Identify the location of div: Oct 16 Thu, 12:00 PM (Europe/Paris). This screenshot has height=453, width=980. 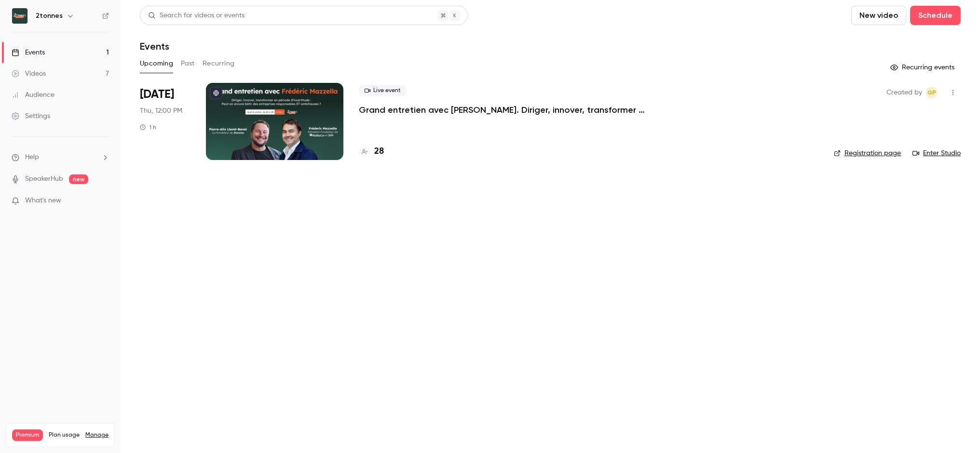
(165, 122).